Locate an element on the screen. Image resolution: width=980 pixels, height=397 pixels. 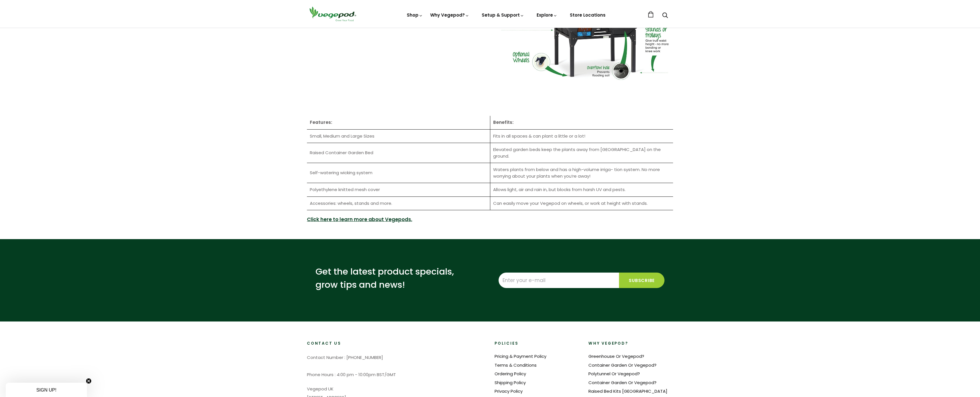
a: Shipping Policy is located at coordinates (510, 382).